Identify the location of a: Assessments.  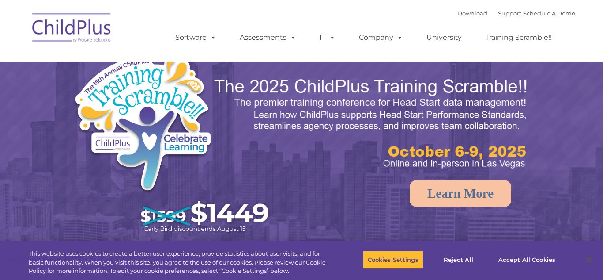
(268, 38).